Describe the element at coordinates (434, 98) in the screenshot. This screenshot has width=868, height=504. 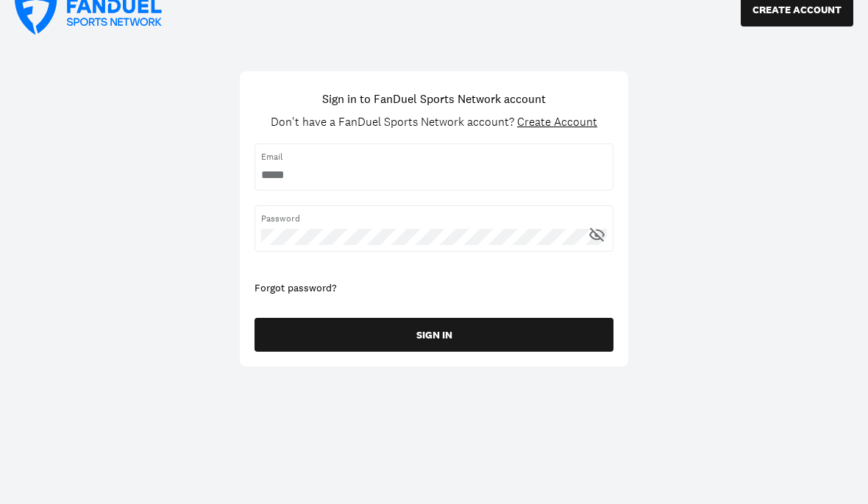
I see `h1: Sign in to FanDuel Sports Network account` at that location.